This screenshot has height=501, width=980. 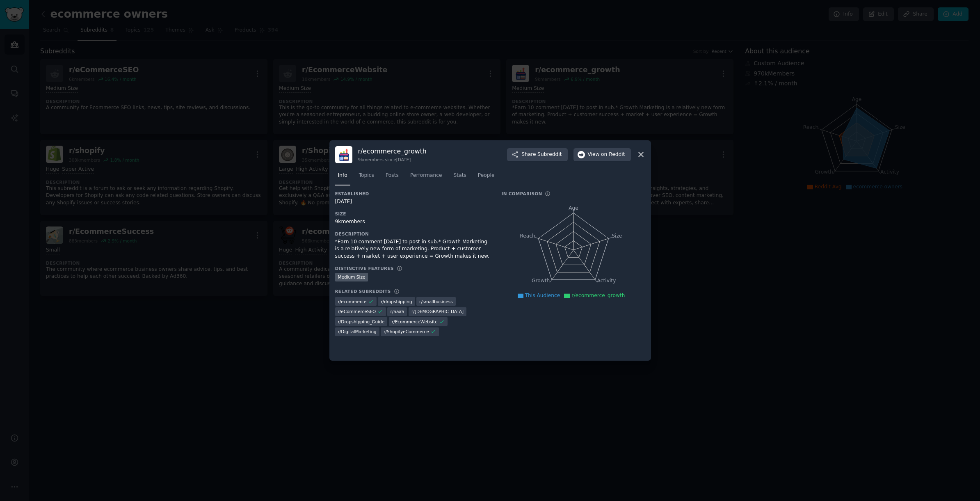 What do you see at coordinates (413, 214) in the screenshot?
I see `h3: Size` at bounding box center [413, 214].